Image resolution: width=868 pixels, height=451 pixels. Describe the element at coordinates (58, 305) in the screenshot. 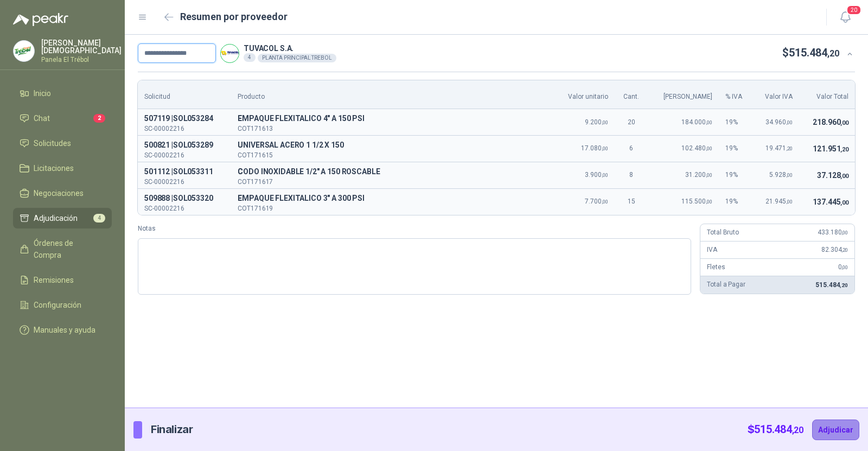

I see `span: Configuración` at that location.